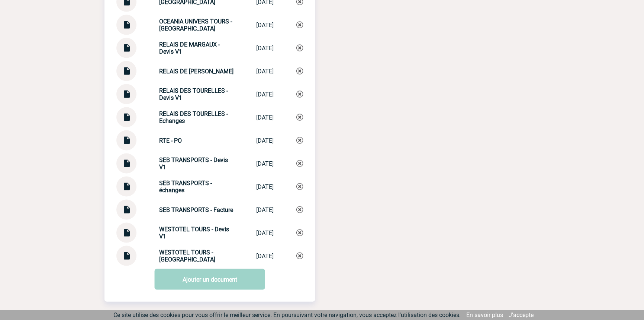 This screenshot has width=644, height=320. I want to click on strong: RELAIS DE MARGAUX - Devis V1, so click(189, 48).